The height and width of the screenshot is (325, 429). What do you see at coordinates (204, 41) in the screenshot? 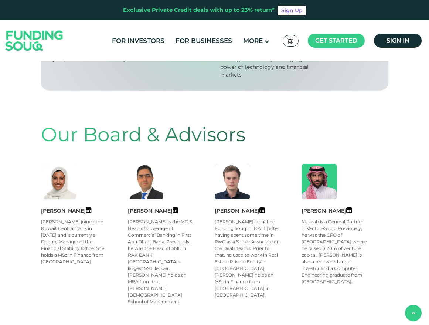
I see `a: For Businesses` at bounding box center [204, 41].